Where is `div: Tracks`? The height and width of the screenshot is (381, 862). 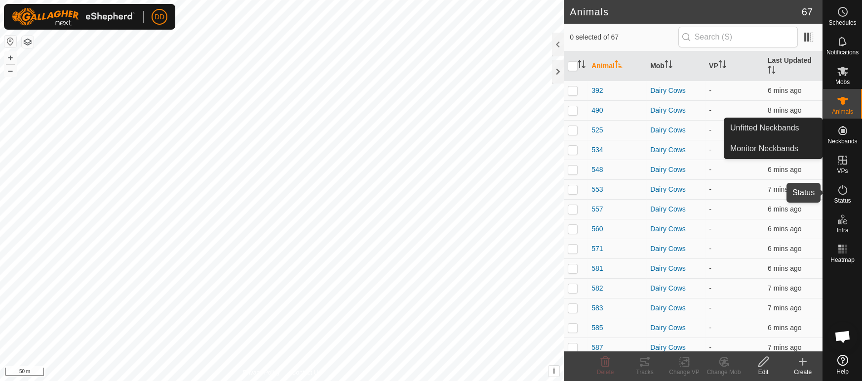
div: Tracks is located at coordinates (645, 372).